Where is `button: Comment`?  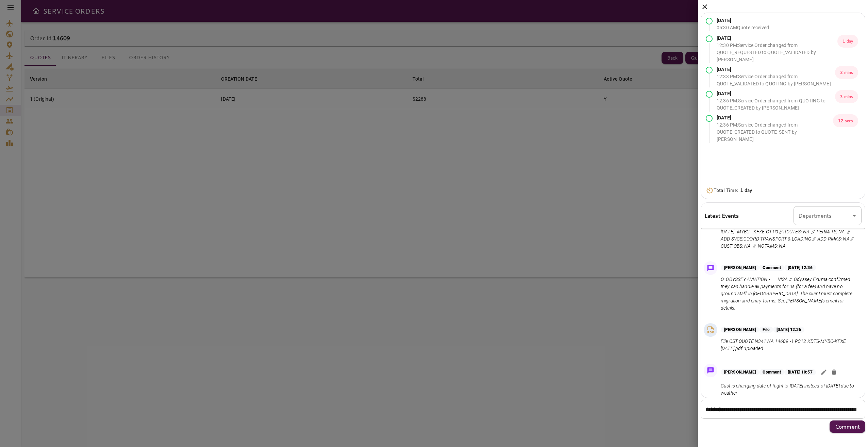 button: Comment is located at coordinates (847, 427).